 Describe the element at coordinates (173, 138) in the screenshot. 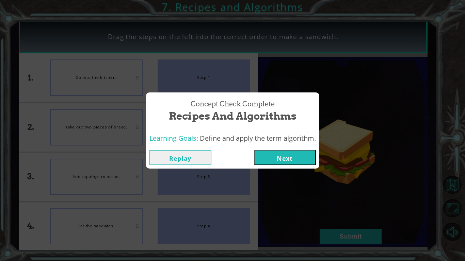

I see `span: Learning Goals:` at that location.